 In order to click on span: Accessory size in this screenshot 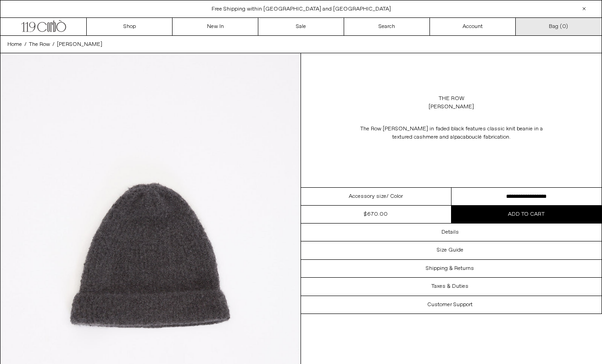, I will do `click(367, 197)`.